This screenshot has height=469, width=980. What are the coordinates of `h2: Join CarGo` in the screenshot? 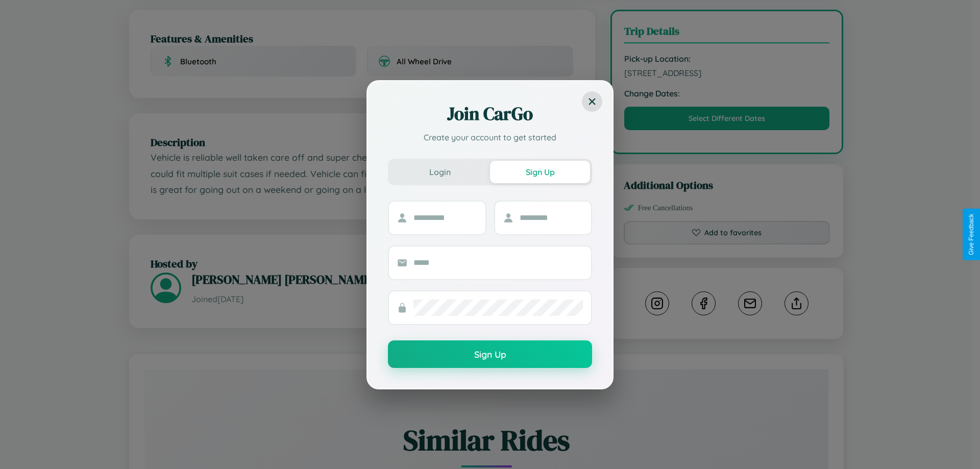 It's located at (490, 114).